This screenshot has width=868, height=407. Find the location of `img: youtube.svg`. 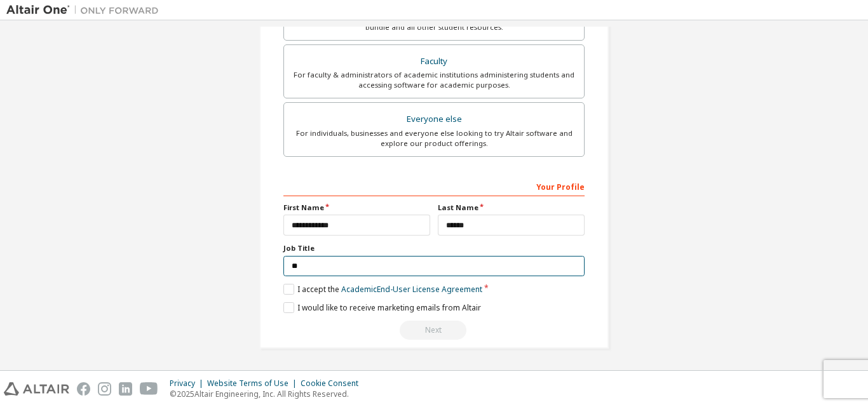

img: youtube.svg is located at coordinates (149, 389).